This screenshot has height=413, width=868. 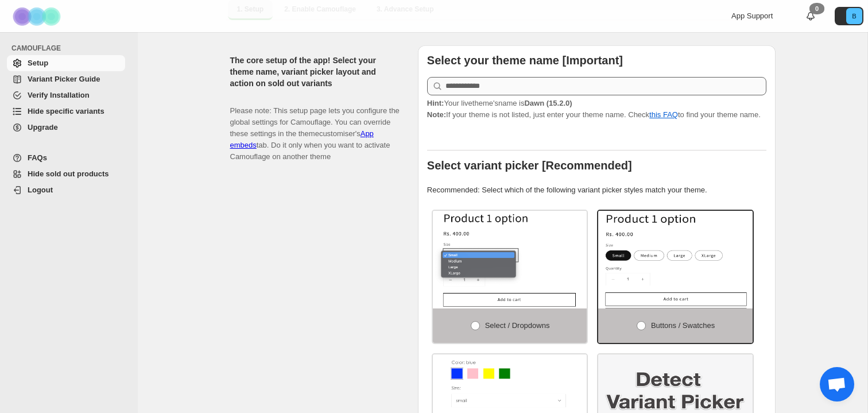 I want to click on img: Camouflage, so click(x=38, y=16).